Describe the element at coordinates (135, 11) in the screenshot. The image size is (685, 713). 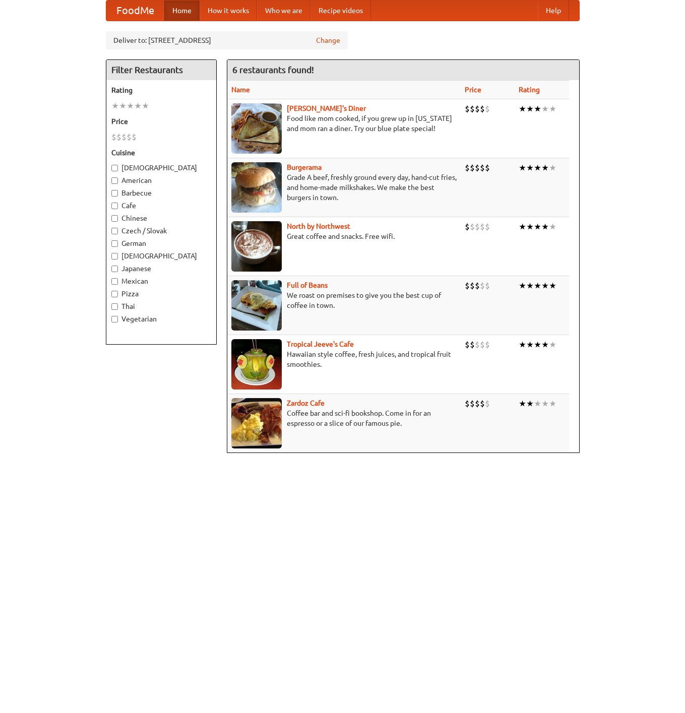
I see `a: FoodMe` at that location.